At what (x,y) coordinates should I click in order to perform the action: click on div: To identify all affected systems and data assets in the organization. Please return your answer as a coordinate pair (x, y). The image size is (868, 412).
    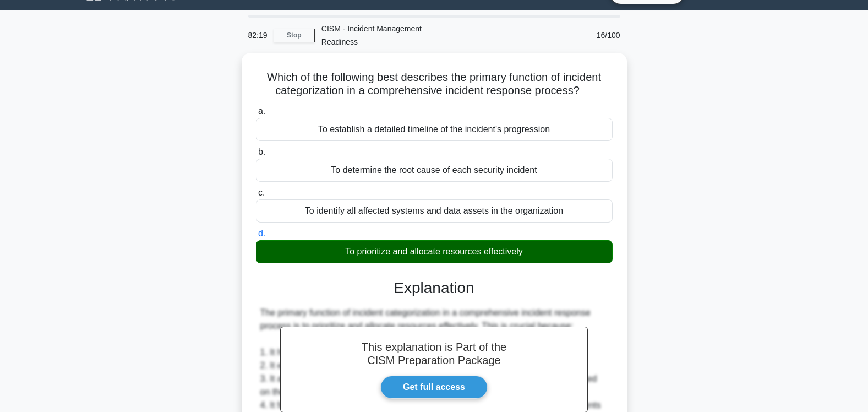
    Looking at the image, I should click on (435, 211).